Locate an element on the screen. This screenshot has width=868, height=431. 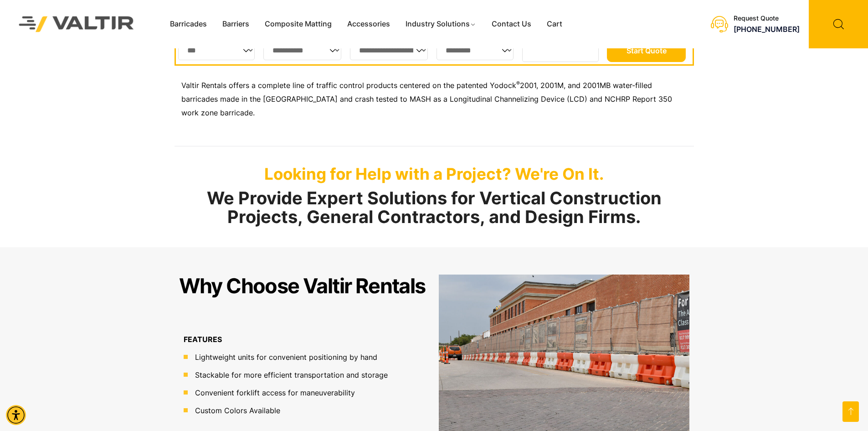
a: Accessories is located at coordinates (369, 24).